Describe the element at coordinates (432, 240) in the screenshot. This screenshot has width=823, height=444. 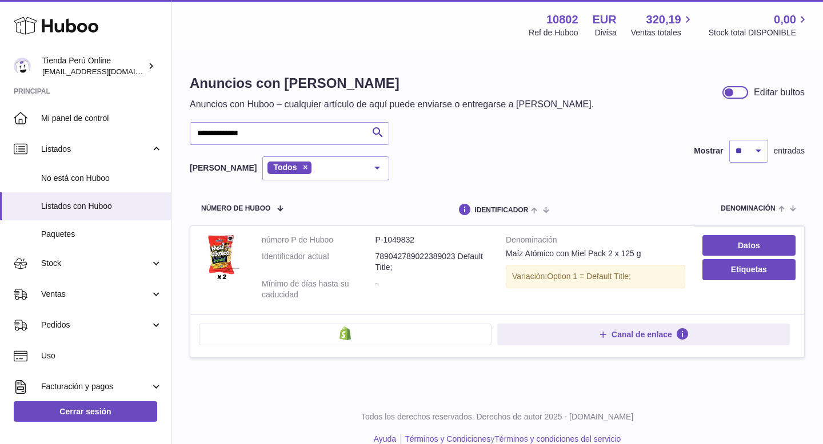
I see `dd: P-1049832` at that location.